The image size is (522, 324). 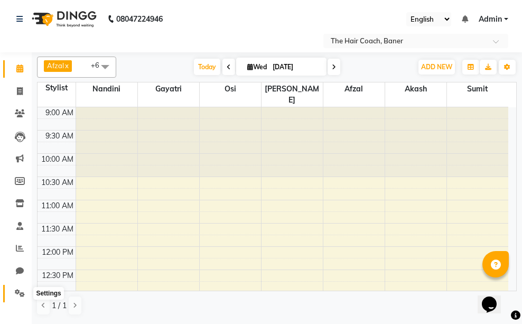 I want to click on div: 10:00 AM, so click(x=57, y=159).